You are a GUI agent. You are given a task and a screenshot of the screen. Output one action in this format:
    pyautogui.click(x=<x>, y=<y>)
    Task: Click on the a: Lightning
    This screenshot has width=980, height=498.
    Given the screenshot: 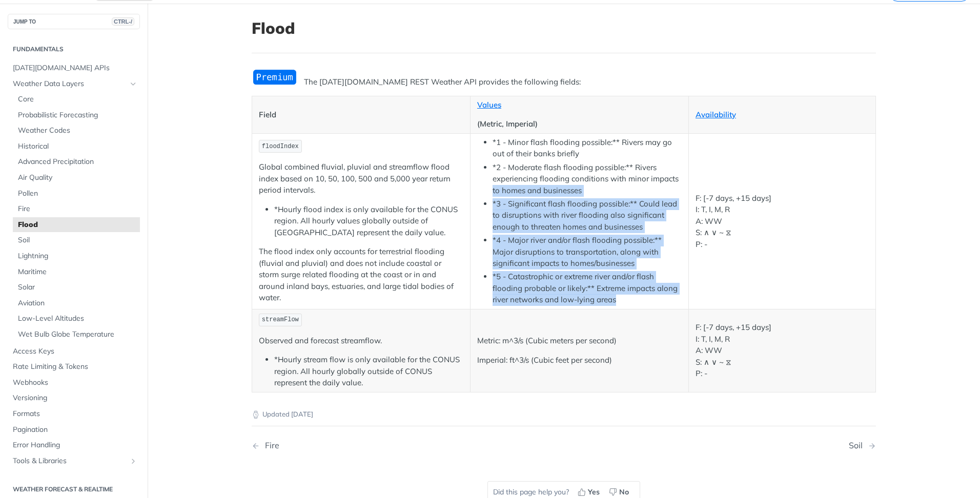 What is the action you would take?
    pyautogui.click(x=76, y=256)
    